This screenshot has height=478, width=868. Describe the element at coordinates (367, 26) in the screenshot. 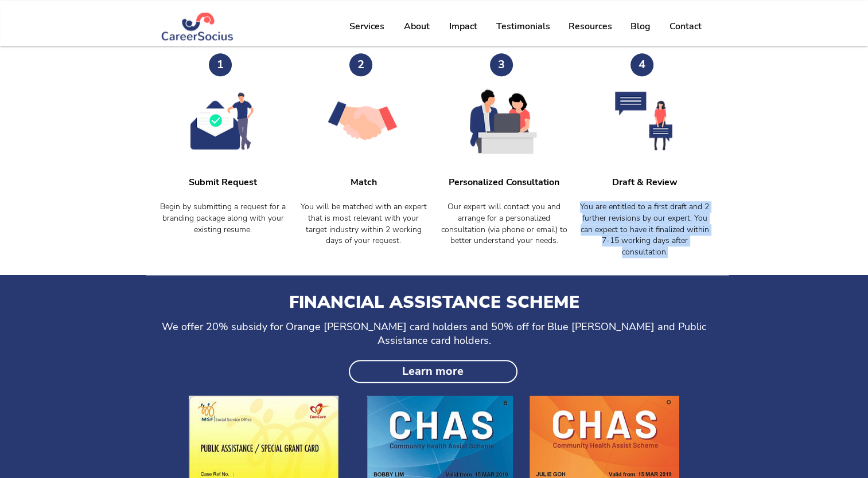

I see `p: Services` at that location.